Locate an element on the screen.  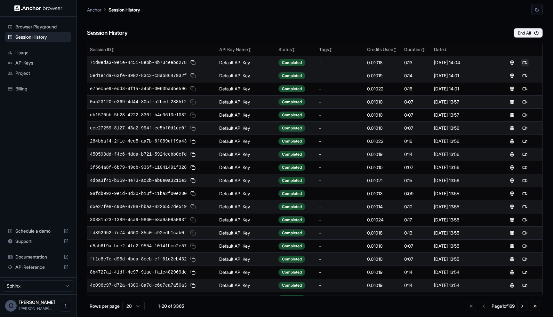
button: Open menu is located at coordinates (66, 306).